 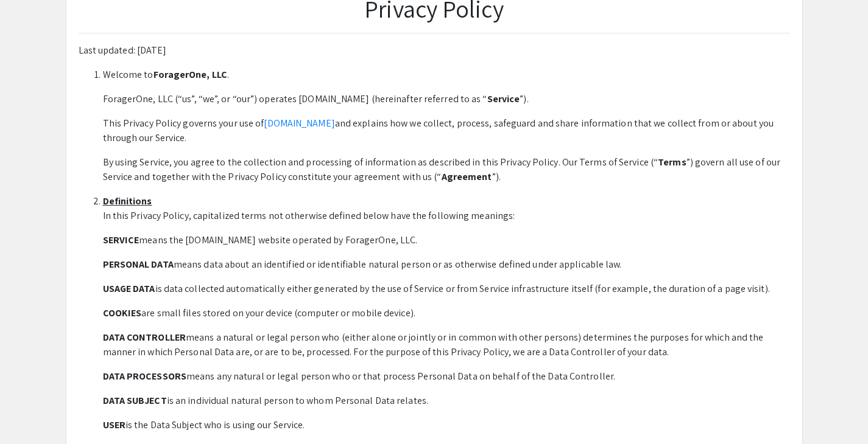 I want to click on b: DATA PROCESSORS, so click(x=145, y=376).